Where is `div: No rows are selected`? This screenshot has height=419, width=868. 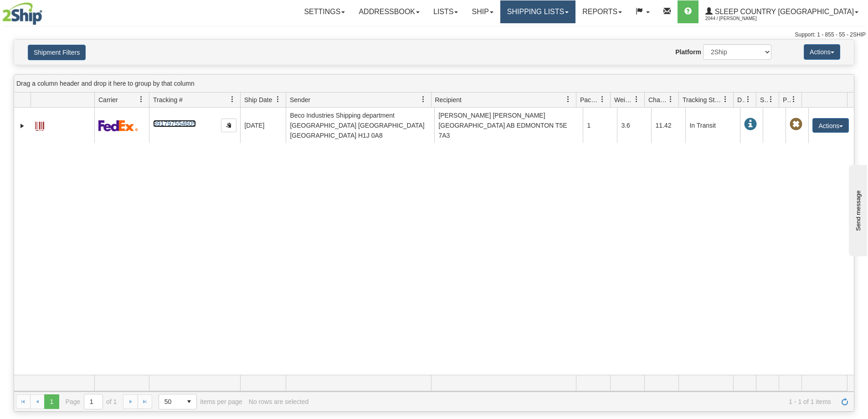 div: No rows are selected is located at coordinates (279, 401).